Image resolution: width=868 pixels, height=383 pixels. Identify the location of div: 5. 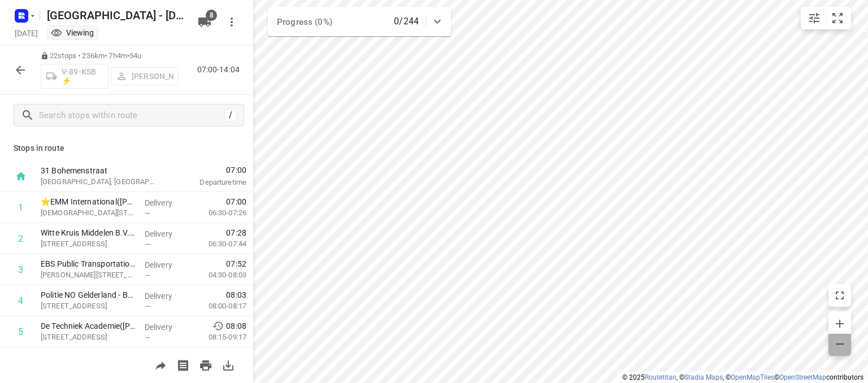
(20, 331).